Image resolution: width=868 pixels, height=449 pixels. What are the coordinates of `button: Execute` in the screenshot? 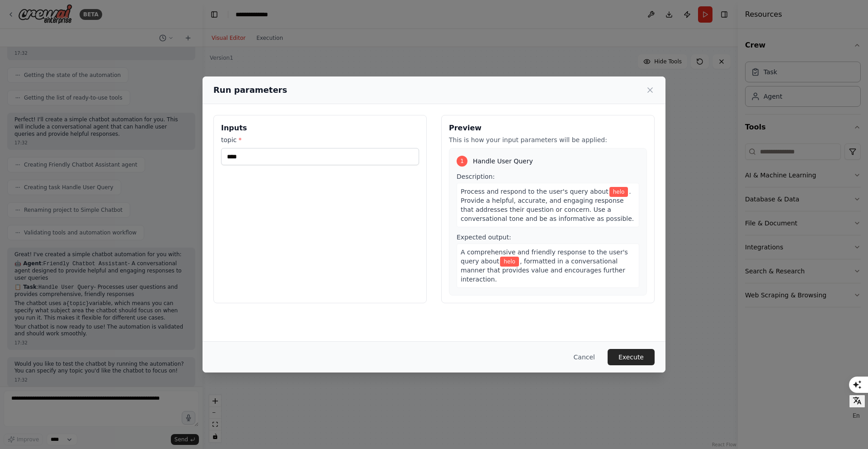 It's located at (631, 357).